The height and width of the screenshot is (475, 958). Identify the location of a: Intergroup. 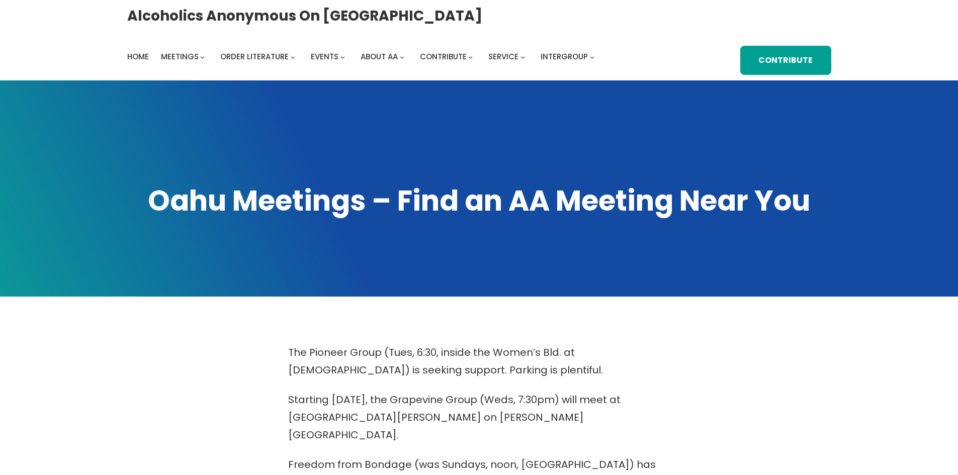
(564, 57).